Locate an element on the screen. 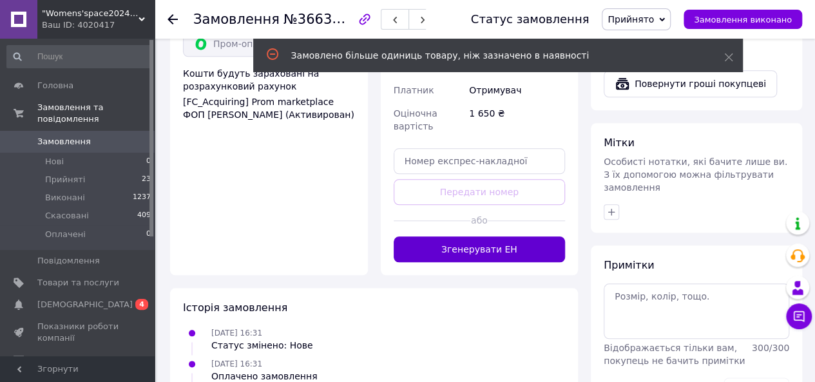  span: Історія замовлення is located at coordinates (235, 307).